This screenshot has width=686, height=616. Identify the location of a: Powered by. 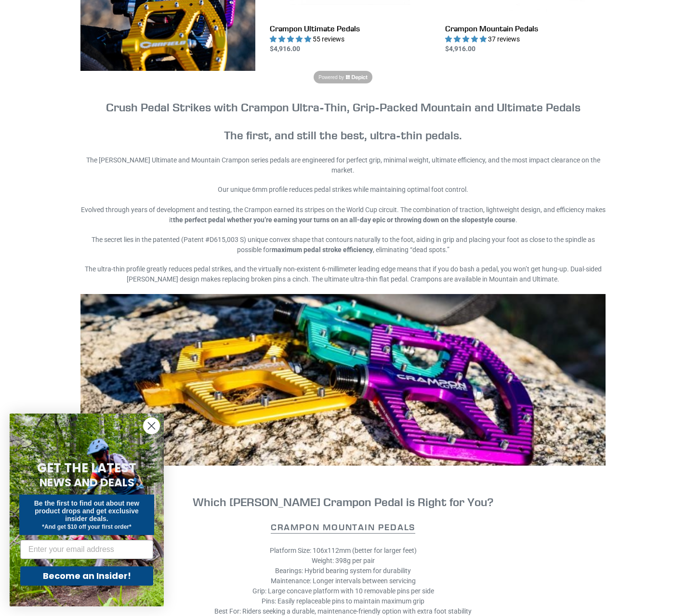
(343, 77).